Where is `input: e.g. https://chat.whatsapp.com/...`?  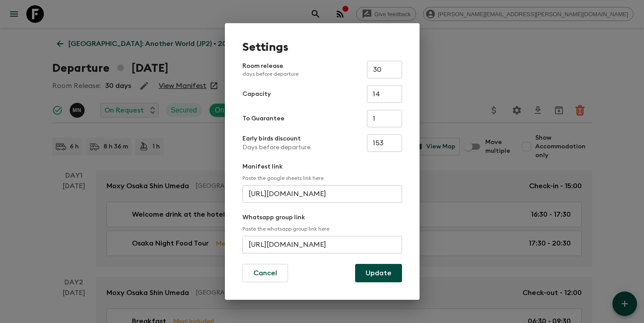 input: e.g. https://chat.whatsapp.com/... is located at coordinates (322, 245).